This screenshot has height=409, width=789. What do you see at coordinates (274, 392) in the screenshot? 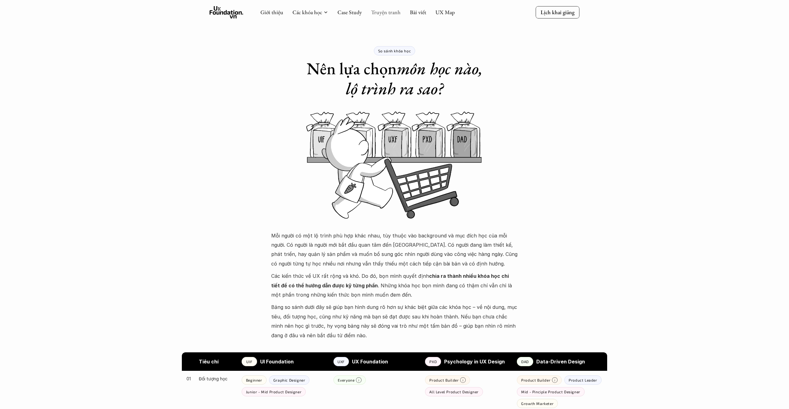
I see `p: Junior - Mid Product Designer` at bounding box center [274, 392].